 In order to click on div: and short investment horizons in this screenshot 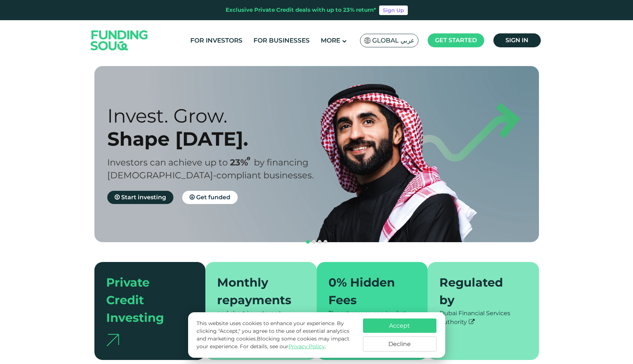, I will do `click(261, 318)`.